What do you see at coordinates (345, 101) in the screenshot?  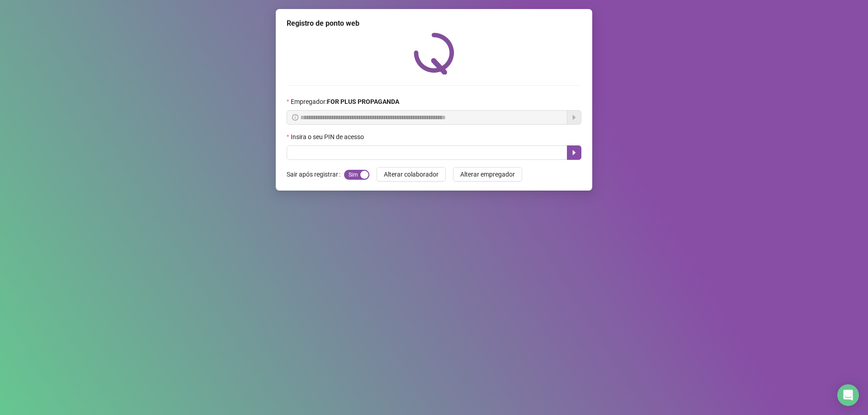 I see `span: Empregador :` at bounding box center [345, 101].